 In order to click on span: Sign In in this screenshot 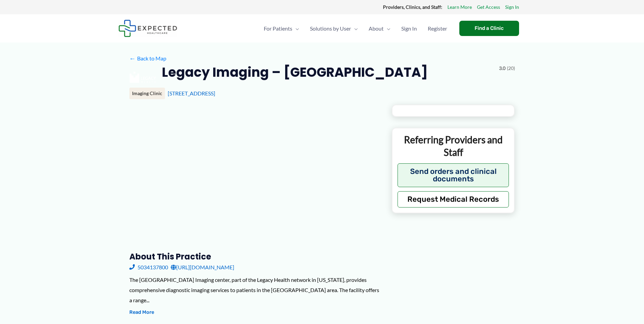, I will do `click(409, 28)`.